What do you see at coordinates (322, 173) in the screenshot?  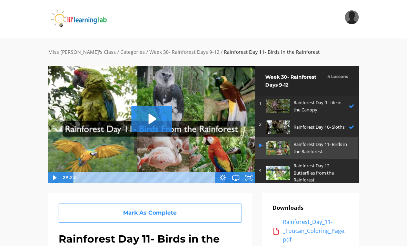 I see `p: Rainforest Day 12- Butterflies from the Rainforest` at bounding box center [322, 173].